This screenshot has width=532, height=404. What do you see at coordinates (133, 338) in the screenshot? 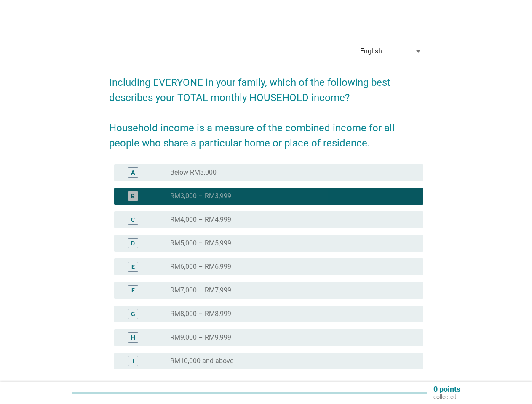
I see `div: H` at bounding box center [133, 338].